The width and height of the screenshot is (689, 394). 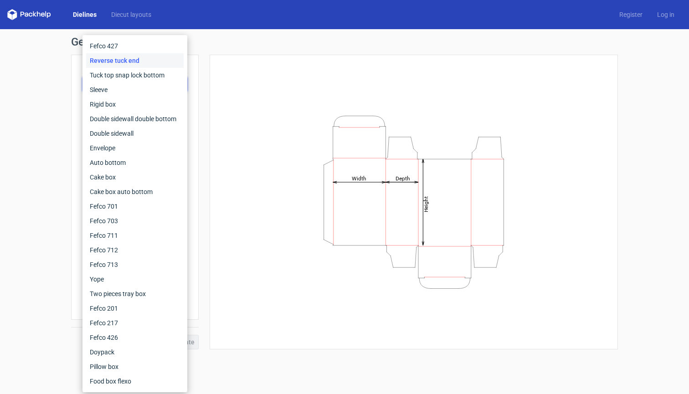 I want to click on div: Double sidewall double bottom, so click(x=135, y=119).